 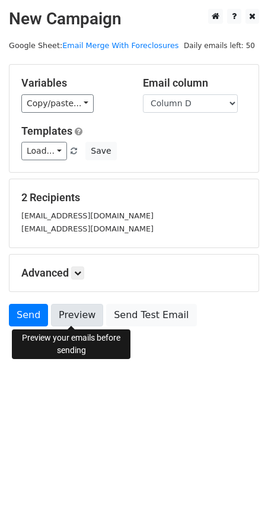 I want to click on a: Load..., so click(x=44, y=151).